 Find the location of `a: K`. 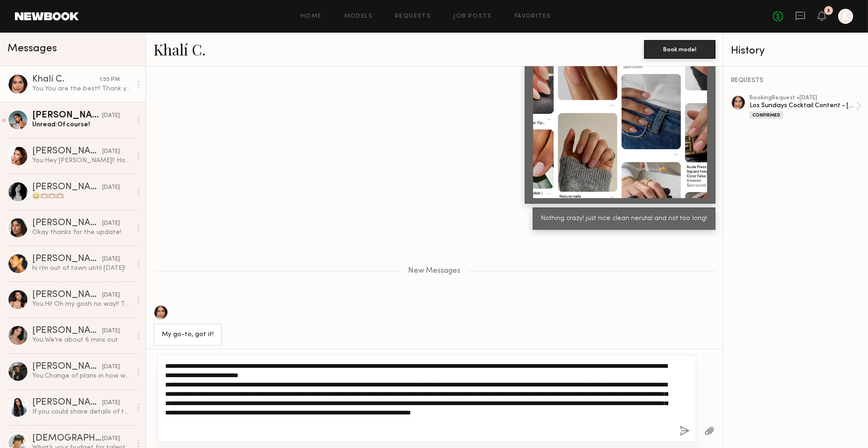

a: K is located at coordinates (845, 16).